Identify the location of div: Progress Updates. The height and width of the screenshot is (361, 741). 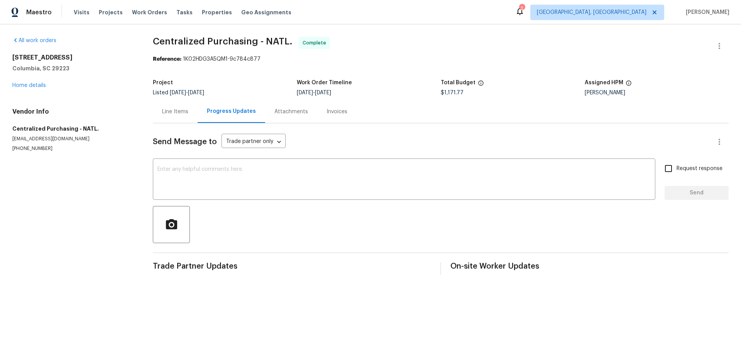
(231, 111).